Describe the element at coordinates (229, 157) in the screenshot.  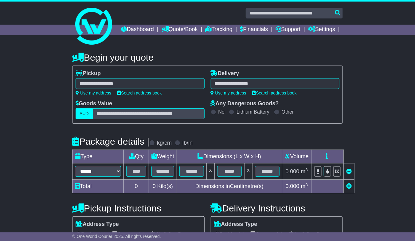
I see `td: Dimensions (L x W x H)` at that location.